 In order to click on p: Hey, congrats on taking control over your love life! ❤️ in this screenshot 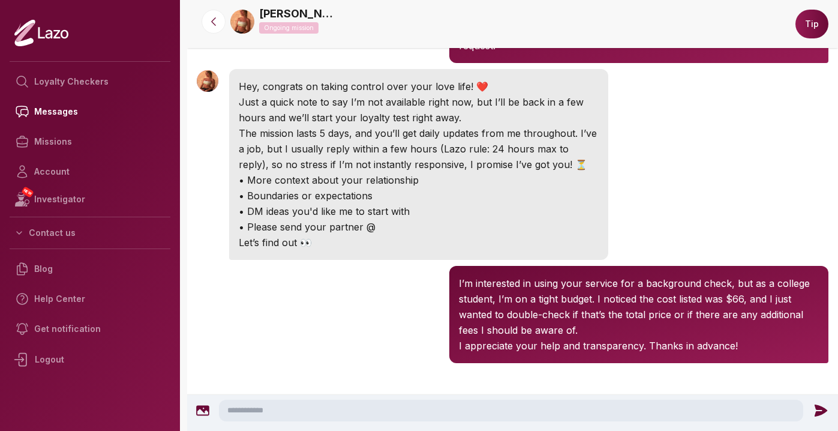, I will do `click(419, 86)`.